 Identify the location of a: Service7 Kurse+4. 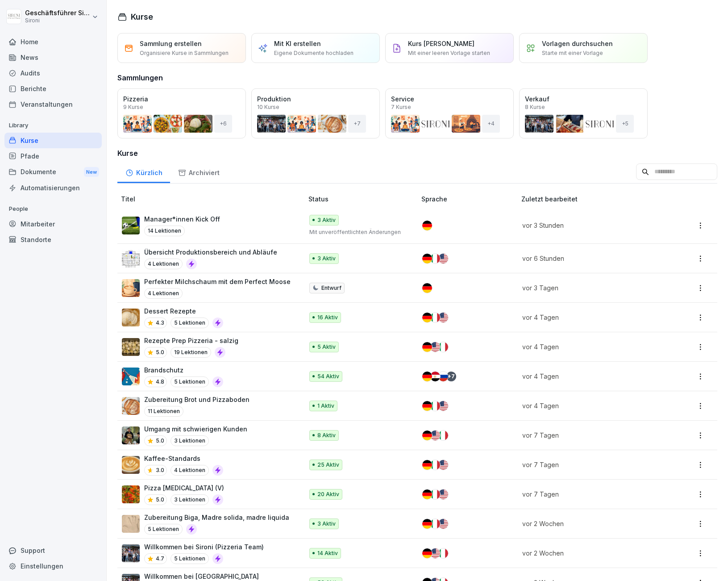
(450, 114).